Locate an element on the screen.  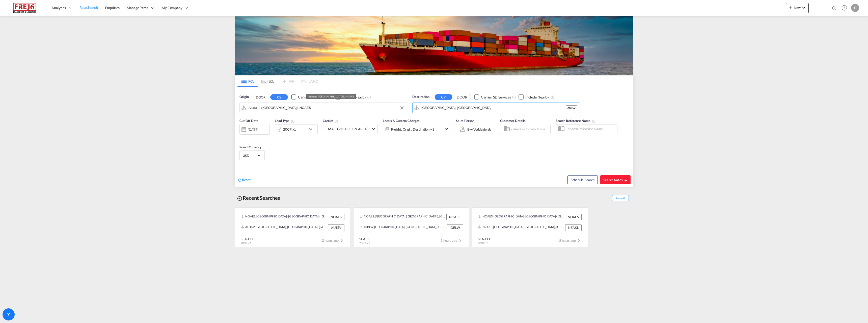
md-select: Sales Person: Evy Veddegjerde is located at coordinates (479, 129).